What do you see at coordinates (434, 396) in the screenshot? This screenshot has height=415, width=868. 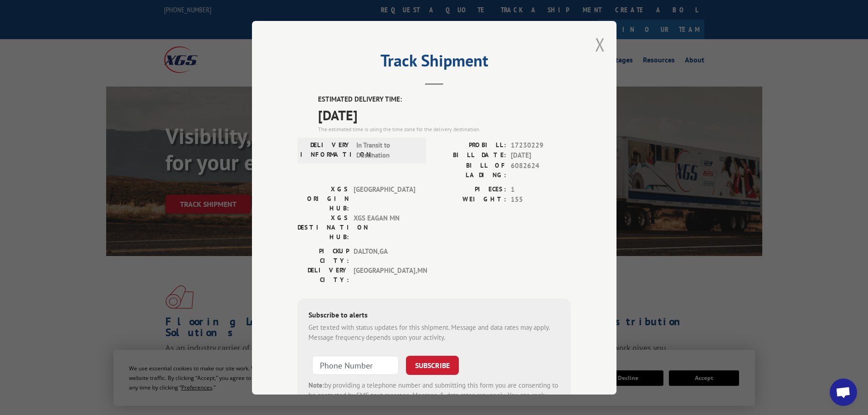 I see `div: by providing a telephone number and submitting this form you are consenting to be contacted by SM...` at bounding box center [434, 396].